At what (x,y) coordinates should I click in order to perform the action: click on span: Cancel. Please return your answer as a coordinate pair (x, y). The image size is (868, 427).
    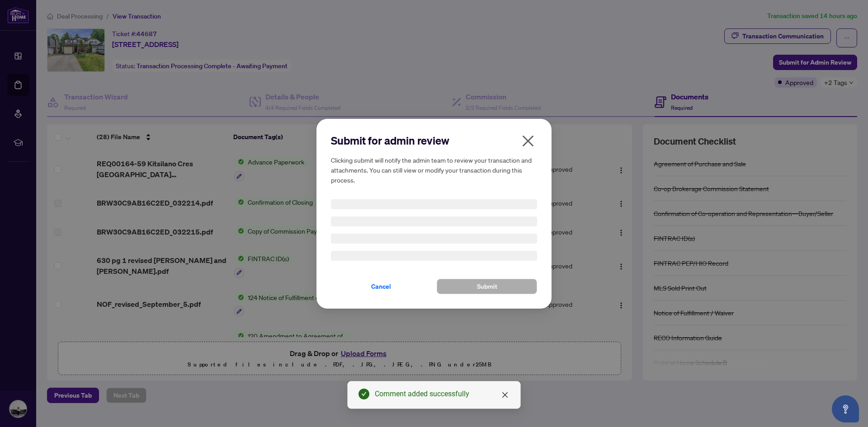
    Looking at the image, I should click on (381, 287).